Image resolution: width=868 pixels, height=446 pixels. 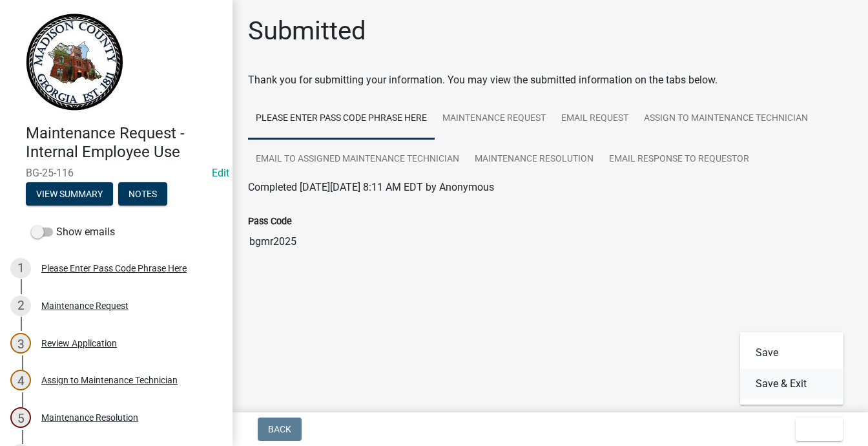 I want to click on img: Madison County, Georgia, so click(x=74, y=62).